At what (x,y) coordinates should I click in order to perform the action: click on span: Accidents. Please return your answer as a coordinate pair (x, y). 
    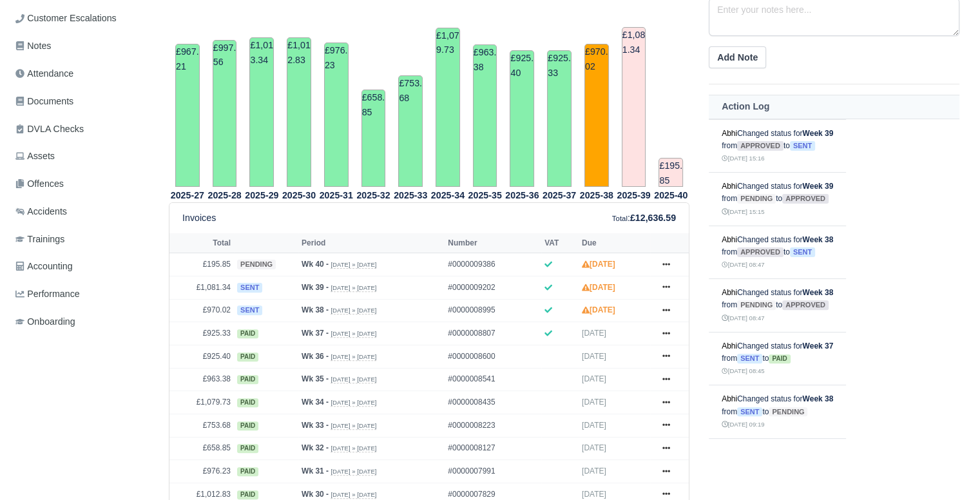
    Looking at the image, I should click on (41, 211).